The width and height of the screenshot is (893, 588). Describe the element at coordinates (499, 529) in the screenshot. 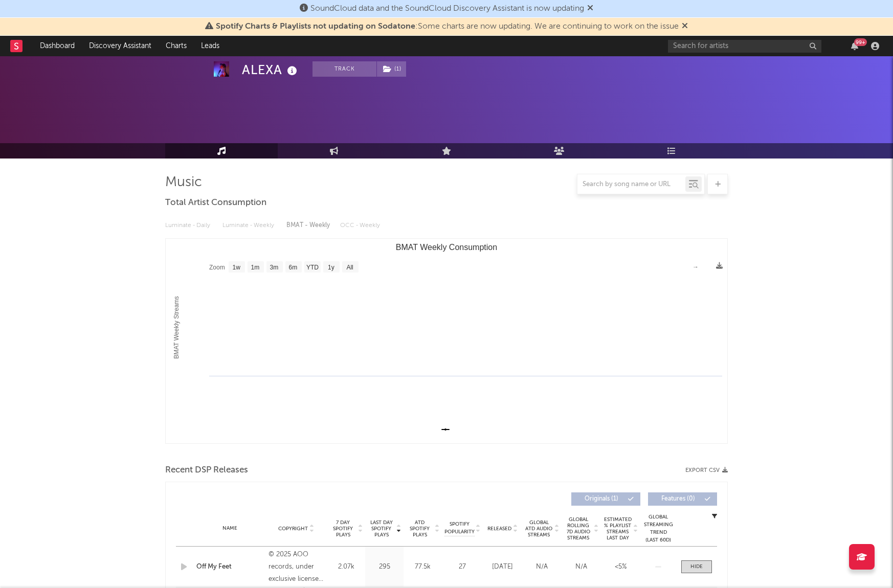

I see `span: Released` at that location.